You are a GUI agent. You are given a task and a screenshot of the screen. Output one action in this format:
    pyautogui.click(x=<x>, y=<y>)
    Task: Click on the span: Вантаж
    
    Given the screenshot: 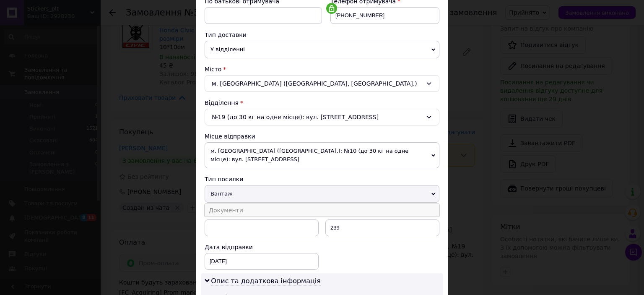 What is the action you would take?
    pyautogui.click(x=322, y=194)
    